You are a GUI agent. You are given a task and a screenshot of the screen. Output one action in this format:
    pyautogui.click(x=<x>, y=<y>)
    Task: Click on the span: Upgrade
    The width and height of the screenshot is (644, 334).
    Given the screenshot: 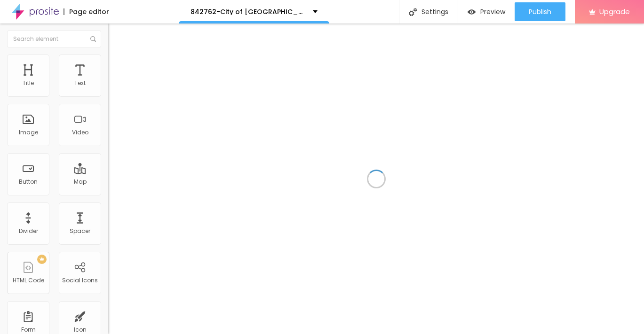 What is the action you would take?
    pyautogui.click(x=615, y=11)
    